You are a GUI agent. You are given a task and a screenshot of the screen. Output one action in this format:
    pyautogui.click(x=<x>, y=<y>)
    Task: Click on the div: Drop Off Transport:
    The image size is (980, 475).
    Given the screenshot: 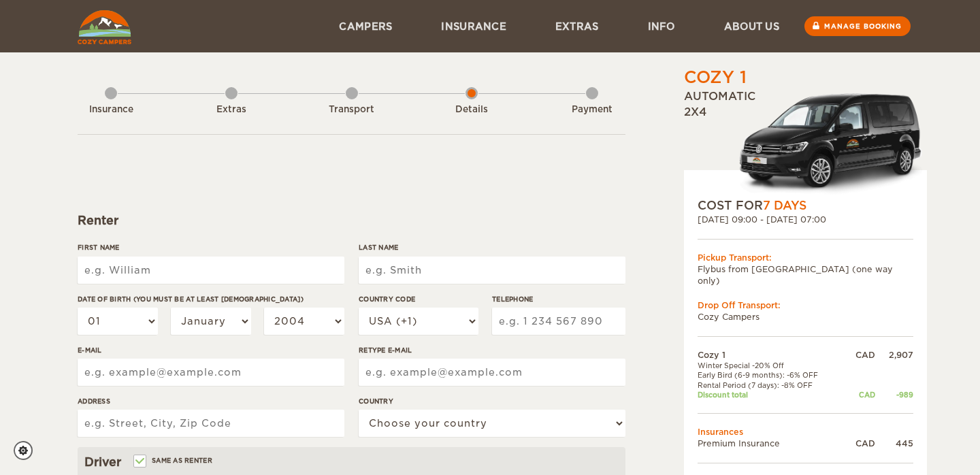 What is the action you would take?
    pyautogui.click(x=805, y=305)
    